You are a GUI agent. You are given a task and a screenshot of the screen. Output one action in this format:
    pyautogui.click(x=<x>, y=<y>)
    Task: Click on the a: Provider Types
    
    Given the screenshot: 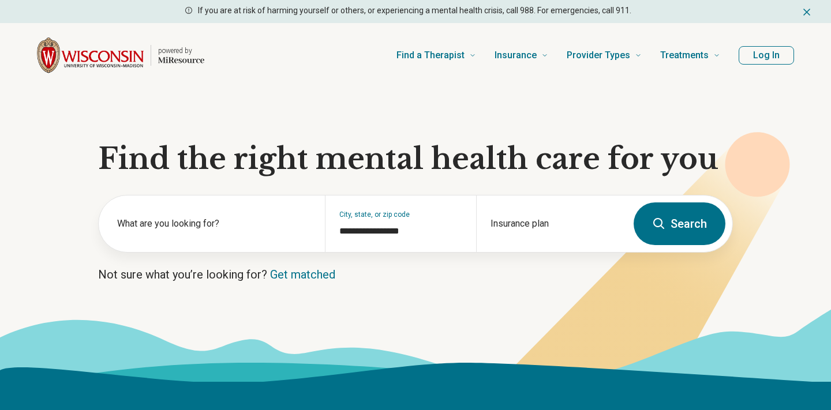 What is the action you would take?
    pyautogui.click(x=604, y=55)
    